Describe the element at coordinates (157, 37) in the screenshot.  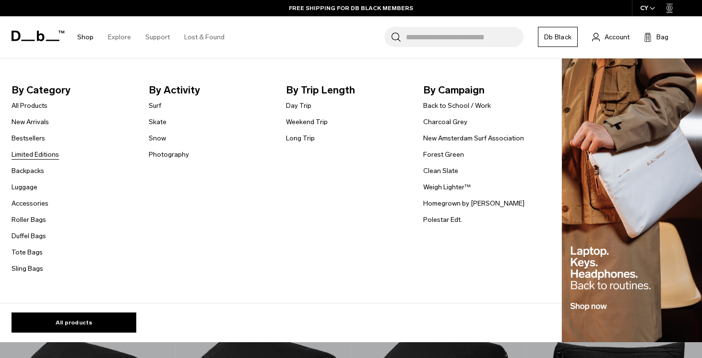
I see `a: Support` at that location.